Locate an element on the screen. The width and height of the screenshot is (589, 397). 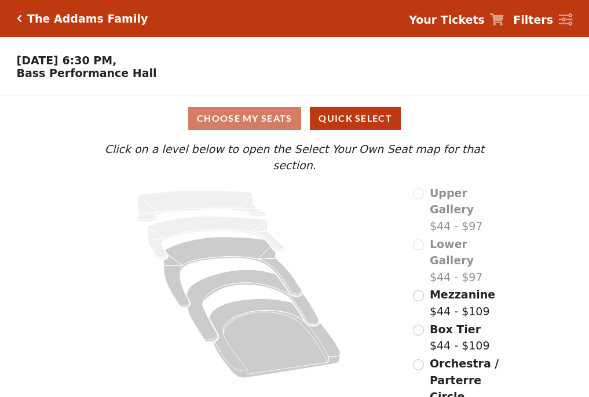
strong: Your Tickets is located at coordinates (447, 20).